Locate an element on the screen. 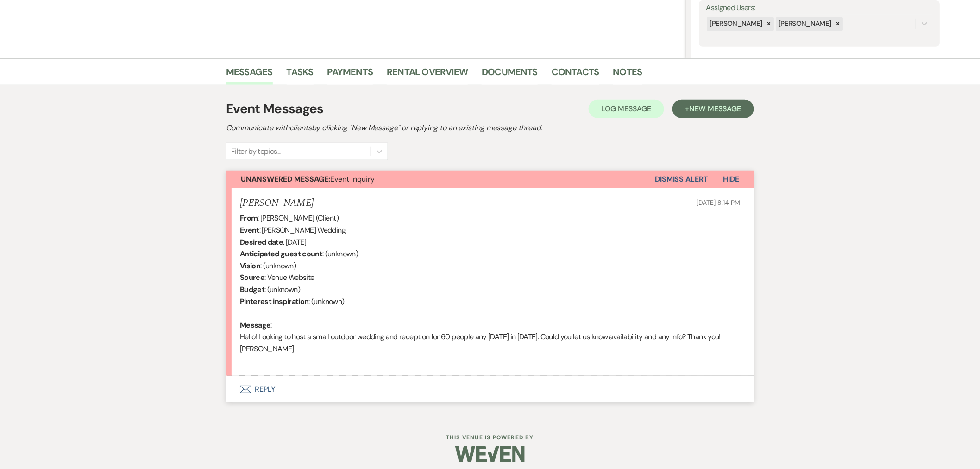 The width and height of the screenshot is (980, 469). a: Messages is located at coordinates (250, 75).